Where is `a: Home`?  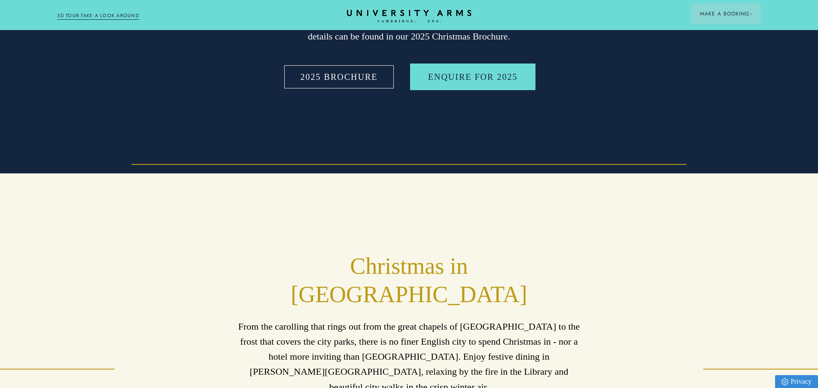 a: Home is located at coordinates (409, 16).